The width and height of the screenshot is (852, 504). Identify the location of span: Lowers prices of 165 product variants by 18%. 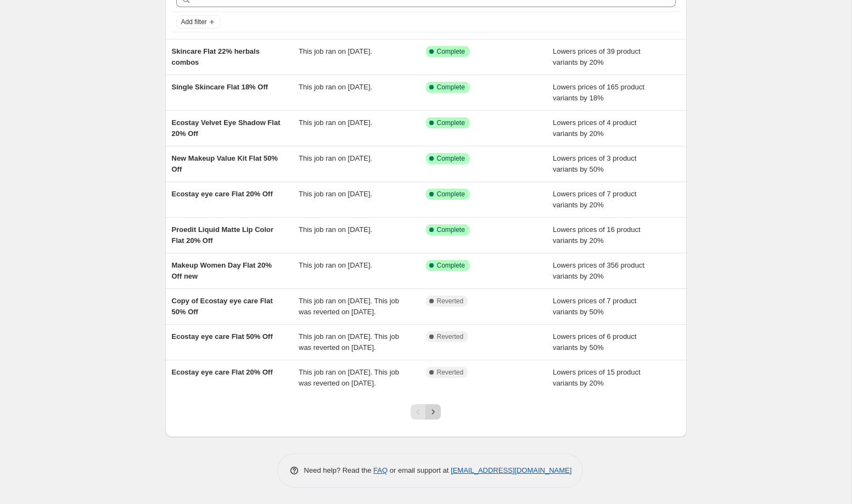
(598, 92).